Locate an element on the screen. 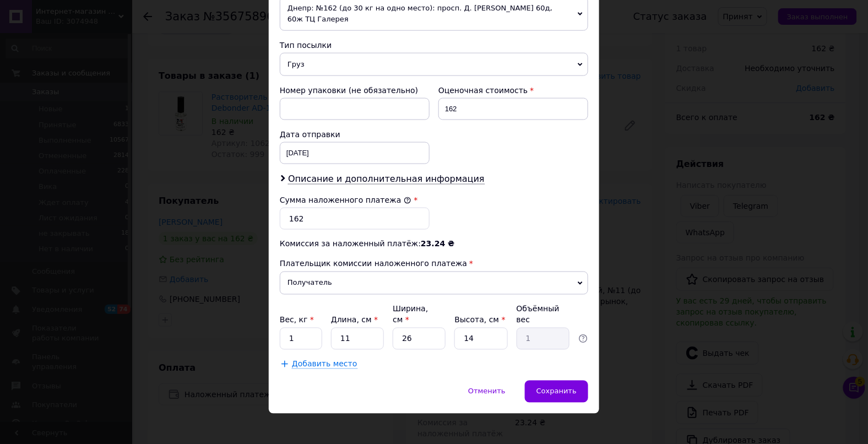  span: Получатель is located at coordinates (434, 283).